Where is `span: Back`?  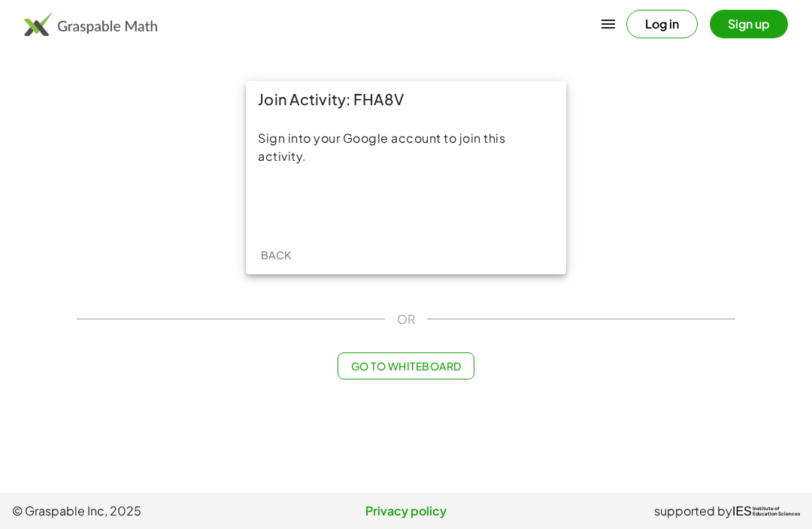
span: Back is located at coordinates (276, 254).